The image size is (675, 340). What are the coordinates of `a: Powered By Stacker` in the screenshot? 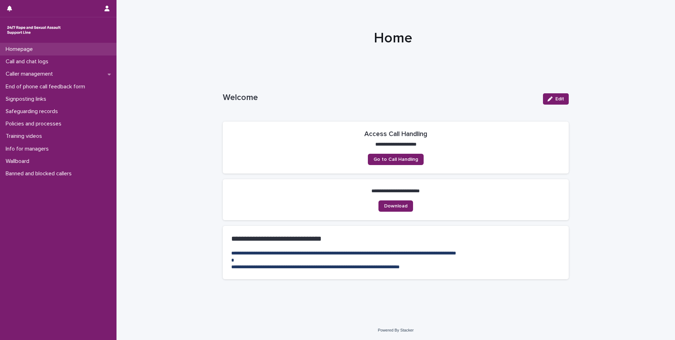 It's located at (395, 330).